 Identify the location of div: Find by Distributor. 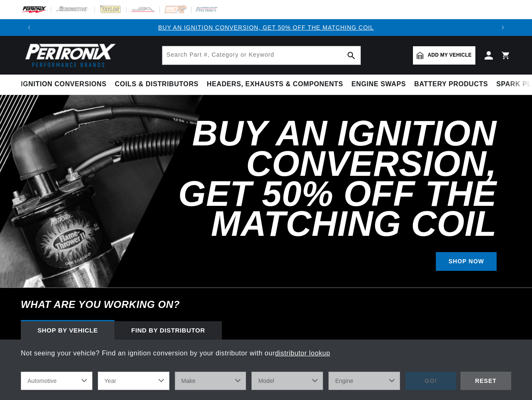
(168, 330).